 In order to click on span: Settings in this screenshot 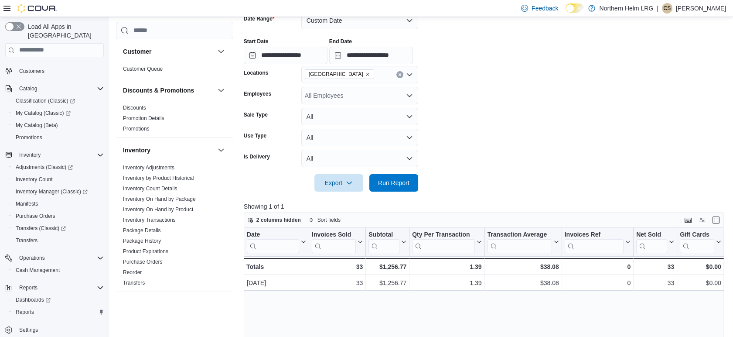, I will do `click(28, 330)`.